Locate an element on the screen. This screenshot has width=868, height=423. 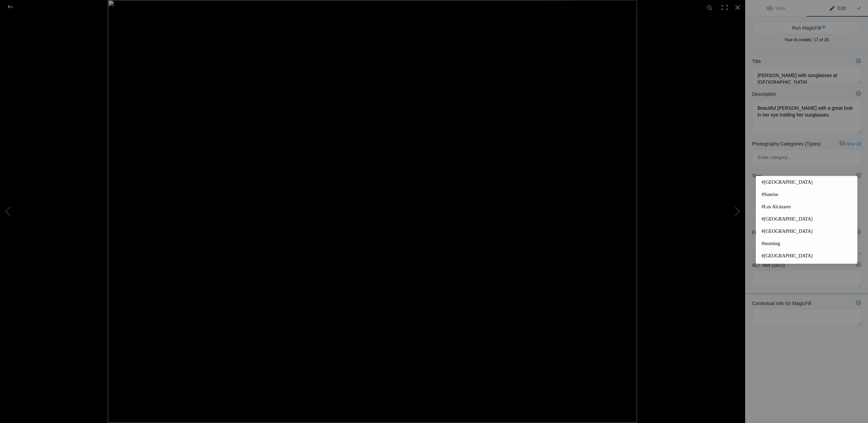
span: #morning is located at coordinates (807, 244).